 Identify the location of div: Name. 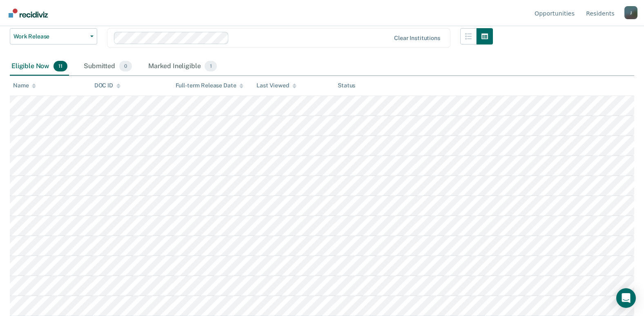
(24, 85).